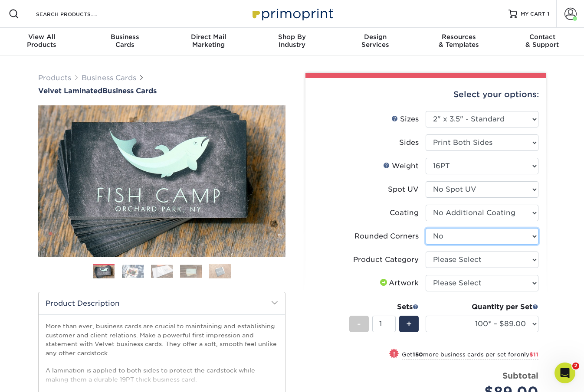 Image resolution: width=584 pixels, height=392 pixels. Describe the element at coordinates (470, 356) in the screenshot. I see `small: Get more business cards per set for` at that location.